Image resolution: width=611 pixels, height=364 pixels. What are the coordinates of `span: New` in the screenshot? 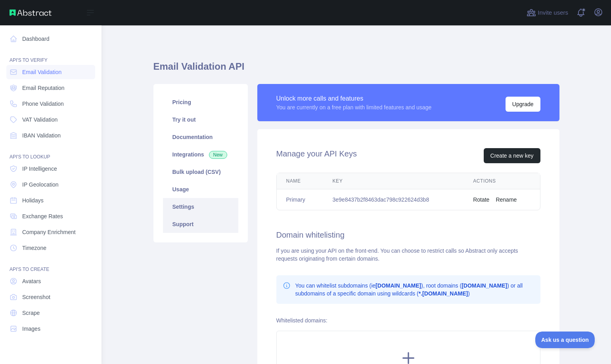 It's located at (218, 155).